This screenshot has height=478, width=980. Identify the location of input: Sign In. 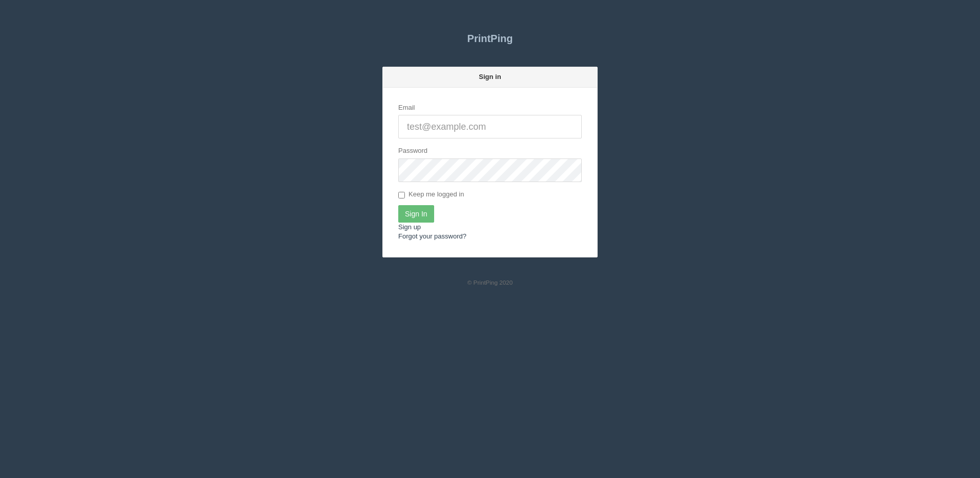
(416, 214).